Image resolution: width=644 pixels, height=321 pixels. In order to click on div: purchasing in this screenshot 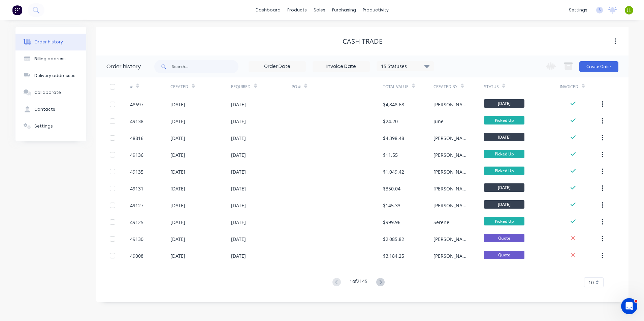, I will do `click(344, 10)`.